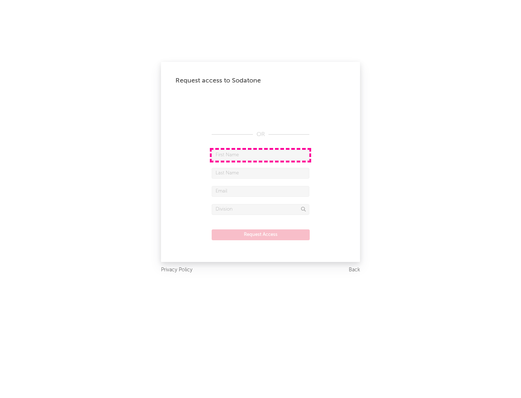 The image size is (521, 398). I want to click on div: OR, so click(260, 135).